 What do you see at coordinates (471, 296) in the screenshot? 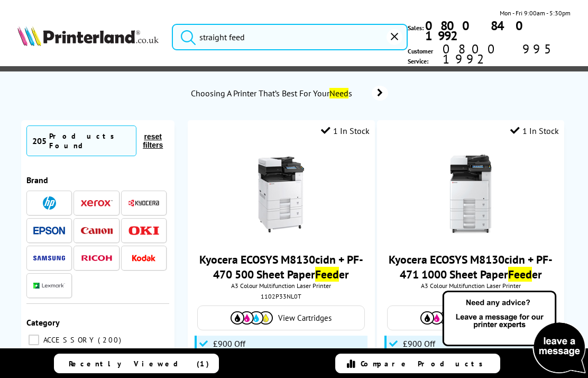
I see `div: 1102P33NL0X` at bounding box center [471, 296].